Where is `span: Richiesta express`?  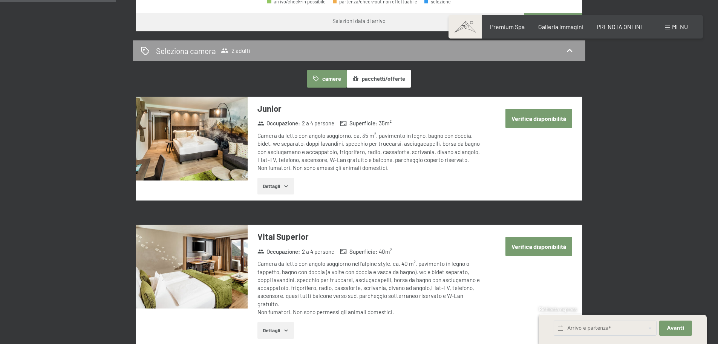
span: Richiesta express is located at coordinates (558, 309).